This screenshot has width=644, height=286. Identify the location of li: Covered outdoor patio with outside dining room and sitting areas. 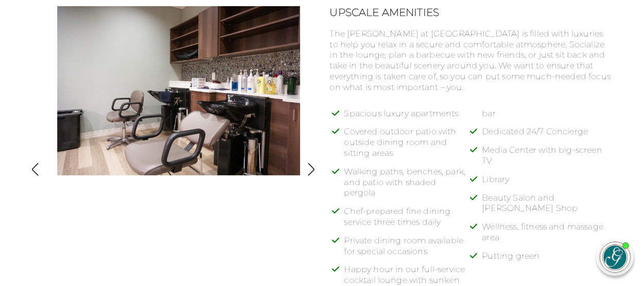
(409, 146).